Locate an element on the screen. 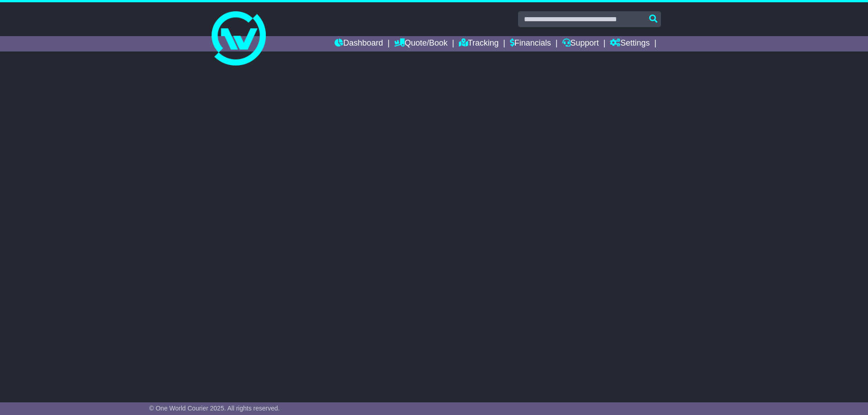  a: Dashboard is located at coordinates (359, 44).